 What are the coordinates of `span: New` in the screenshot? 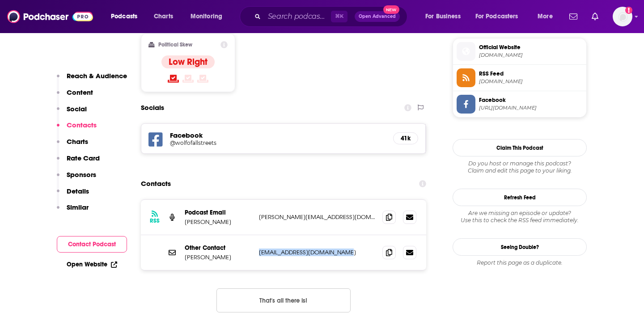 It's located at (391, 9).